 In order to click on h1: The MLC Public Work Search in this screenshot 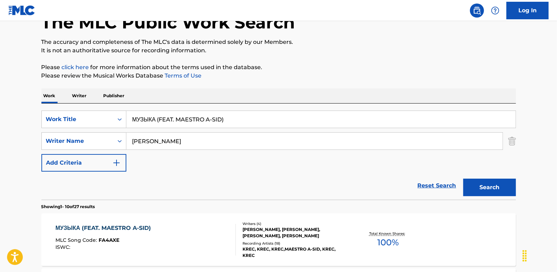, I will do `click(168, 22)`.